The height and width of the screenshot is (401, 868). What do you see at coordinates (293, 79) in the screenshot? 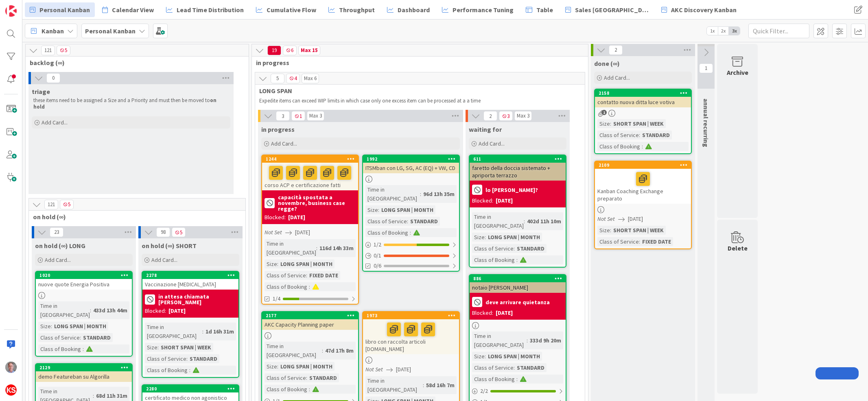
I see `span: 4` at bounding box center [293, 79].